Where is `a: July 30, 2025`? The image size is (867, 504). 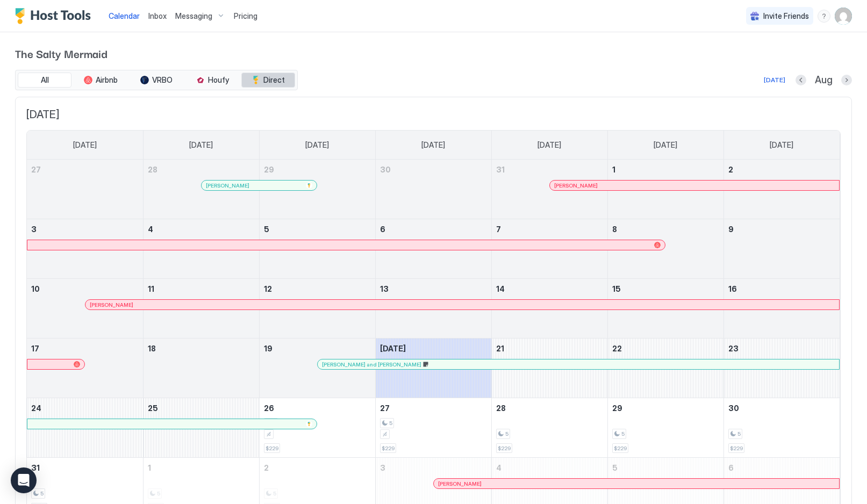 a: July 30, 2025 is located at coordinates (434, 169).